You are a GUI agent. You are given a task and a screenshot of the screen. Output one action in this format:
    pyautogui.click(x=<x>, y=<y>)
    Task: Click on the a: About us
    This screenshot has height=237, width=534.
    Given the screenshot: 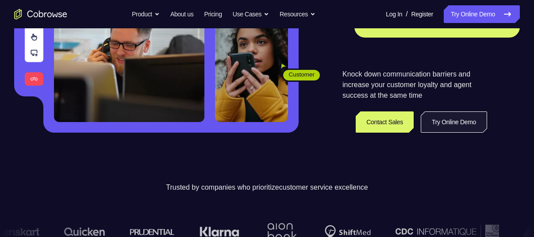 What is the action you would take?
    pyautogui.click(x=182, y=14)
    